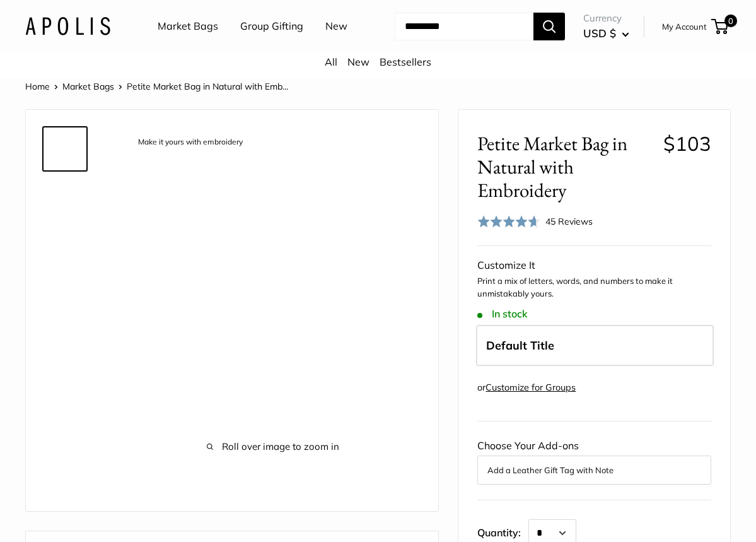 This screenshot has width=756, height=542. What do you see at coordinates (731, 21) in the screenshot?
I see `span: 0` at bounding box center [731, 21].